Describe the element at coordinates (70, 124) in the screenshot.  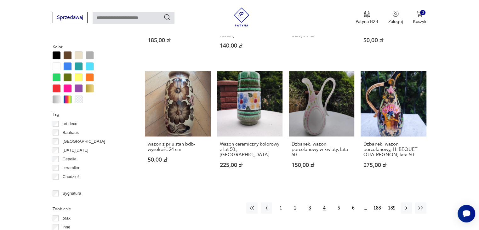
I see `p: art deco` at that location.